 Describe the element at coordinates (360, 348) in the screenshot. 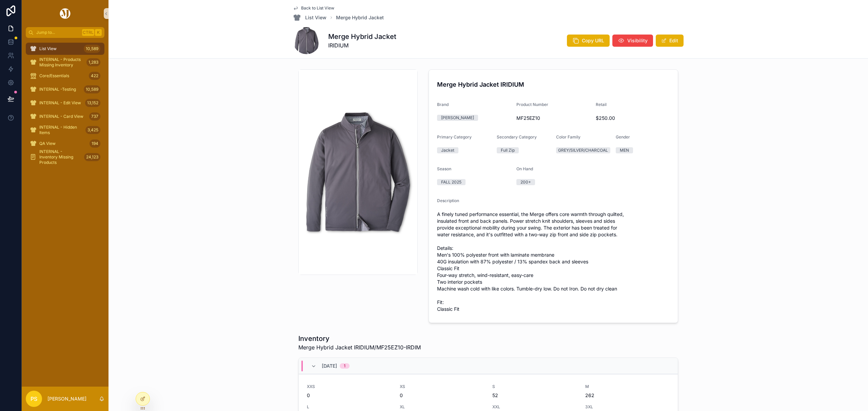

I see `span: Merge Hybrid Jacket IRIDIUM/MF25EZ10-IRDIM` at that location.